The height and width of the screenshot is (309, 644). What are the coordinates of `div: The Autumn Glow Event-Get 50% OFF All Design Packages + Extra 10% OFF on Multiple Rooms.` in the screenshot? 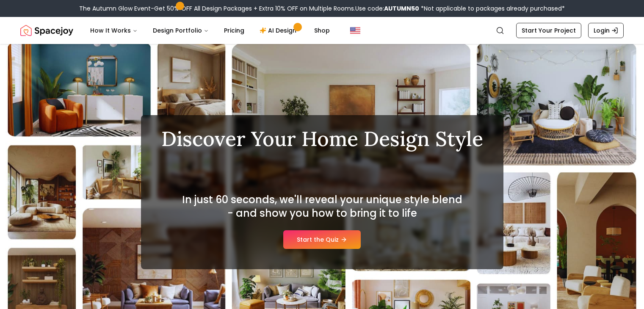 It's located at (322, 8).